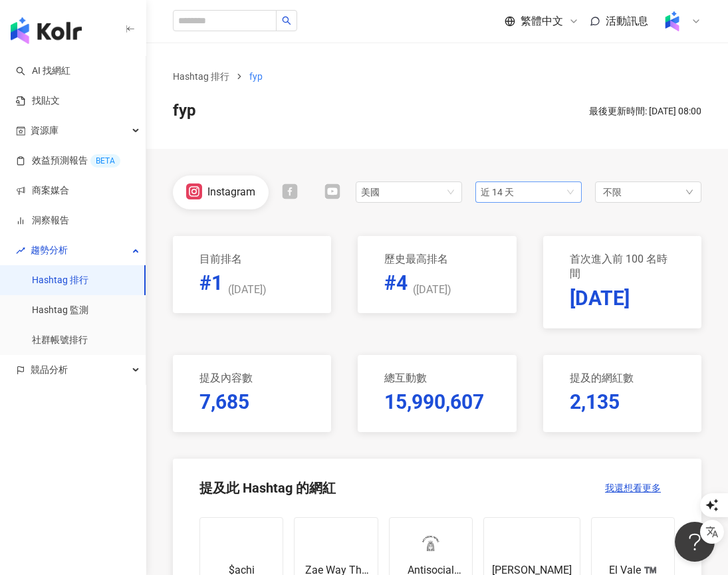 The width and height of the screenshot is (728, 575). I want to click on span: 趨勢分析, so click(49, 250).